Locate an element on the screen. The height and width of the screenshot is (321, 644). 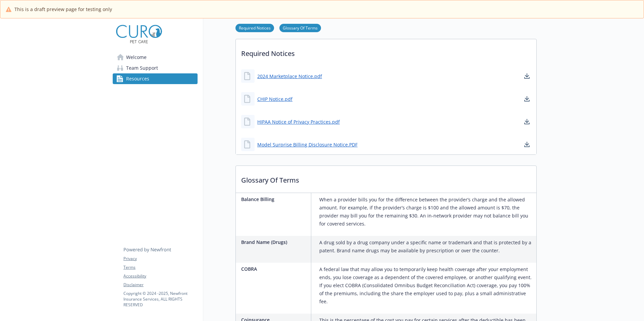
a: HIPAA Notice of Privacy Practices.pdf is located at coordinates (299, 122).